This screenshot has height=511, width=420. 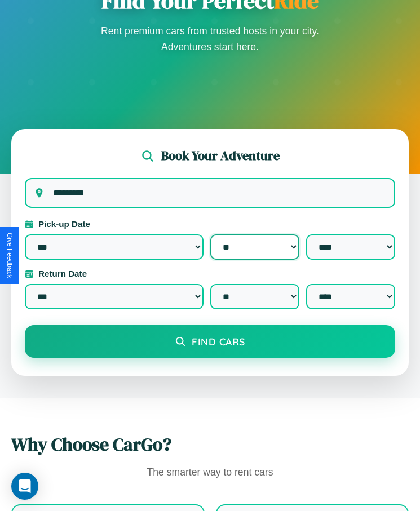 What do you see at coordinates (210, 224) in the screenshot?
I see `label: Pick-up Date` at bounding box center [210, 224].